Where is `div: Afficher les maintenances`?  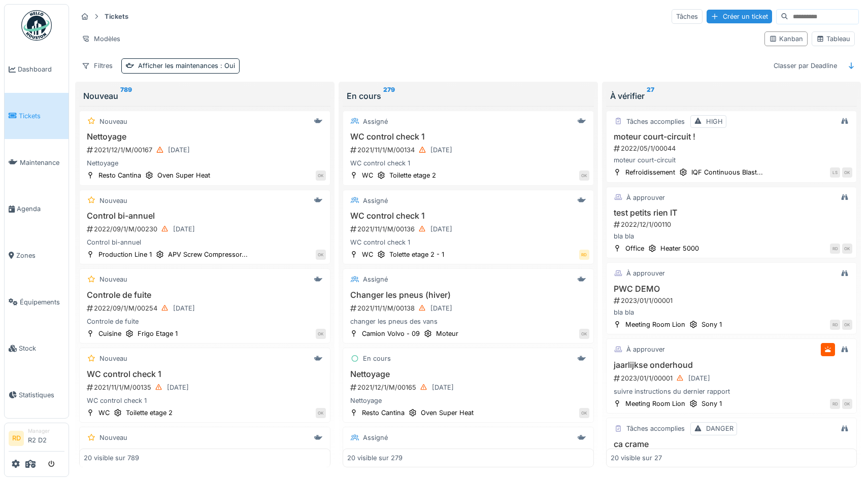
div: Afficher les maintenances is located at coordinates (187, 66).